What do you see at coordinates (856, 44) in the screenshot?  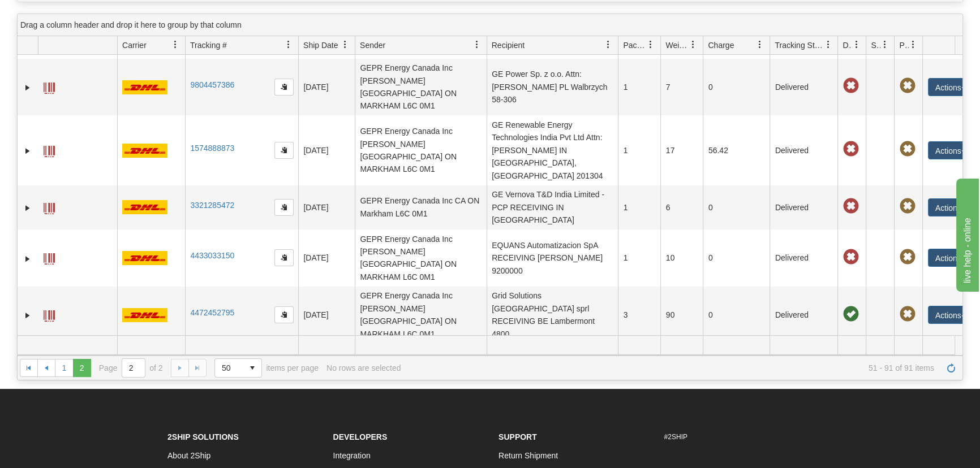 I see `a: Delivery Status filter column settings` at bounding box center [856, 44].